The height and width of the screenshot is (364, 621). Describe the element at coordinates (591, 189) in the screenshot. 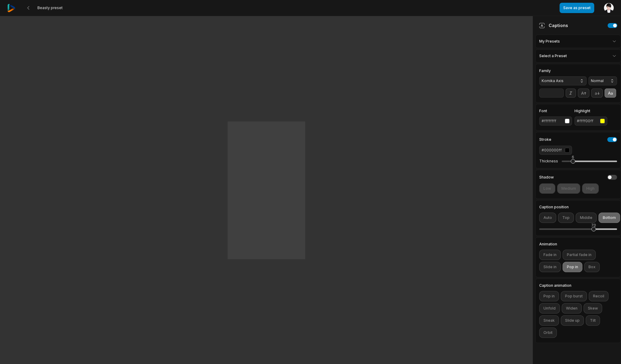

I see `button: High` at that location.